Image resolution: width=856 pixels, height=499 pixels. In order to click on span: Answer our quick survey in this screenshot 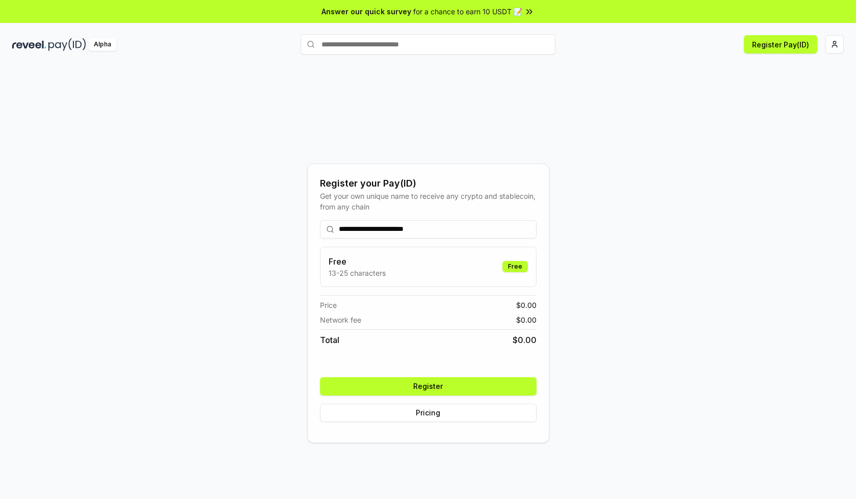, I will do `click(366, 11)`.